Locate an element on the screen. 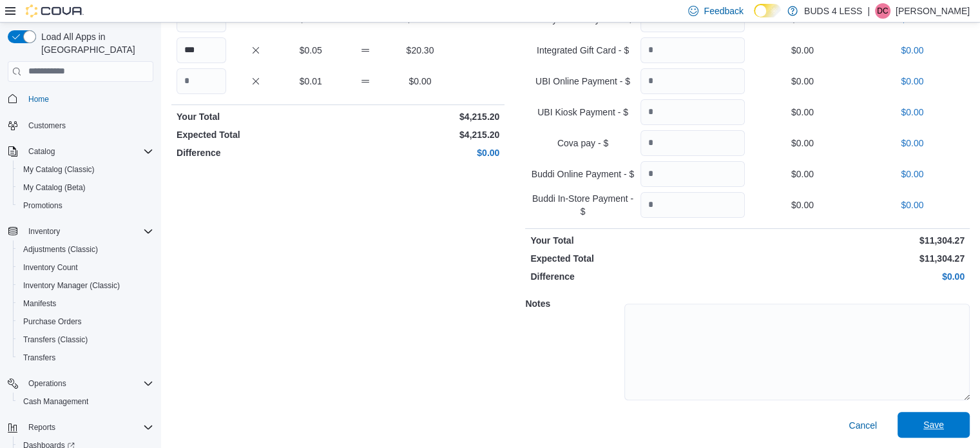 The image size is (980, 448). span: Customers is located at coordinates (47, 125).